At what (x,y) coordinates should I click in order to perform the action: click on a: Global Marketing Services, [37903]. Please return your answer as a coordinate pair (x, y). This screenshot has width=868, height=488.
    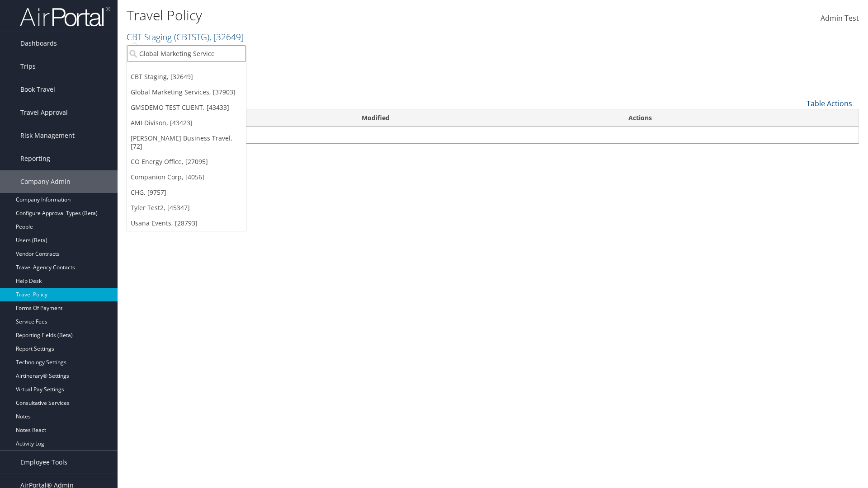
    Looking at the image, I should click on (186, 92).